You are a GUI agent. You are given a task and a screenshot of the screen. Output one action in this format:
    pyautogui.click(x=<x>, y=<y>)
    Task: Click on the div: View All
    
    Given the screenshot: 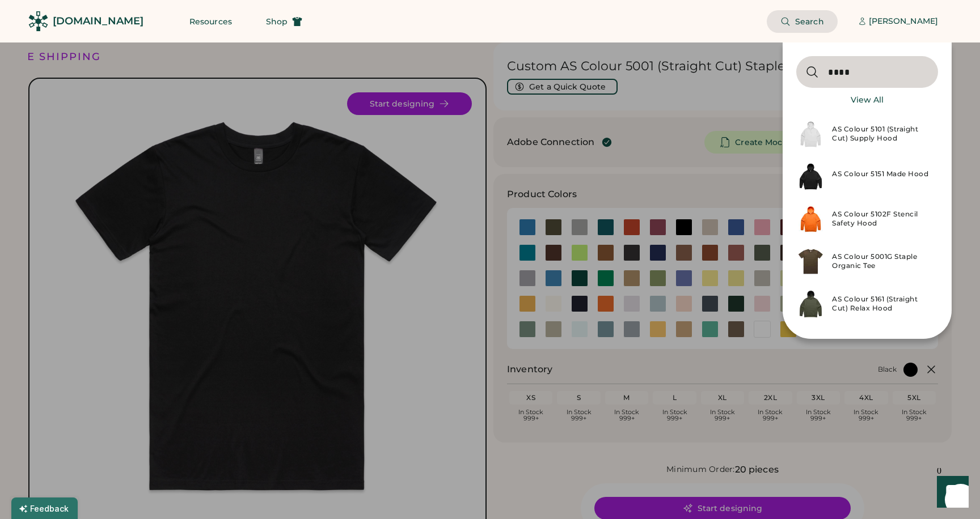 What is the action you would take?
    pyautogui.click(x=867, y=101)
    